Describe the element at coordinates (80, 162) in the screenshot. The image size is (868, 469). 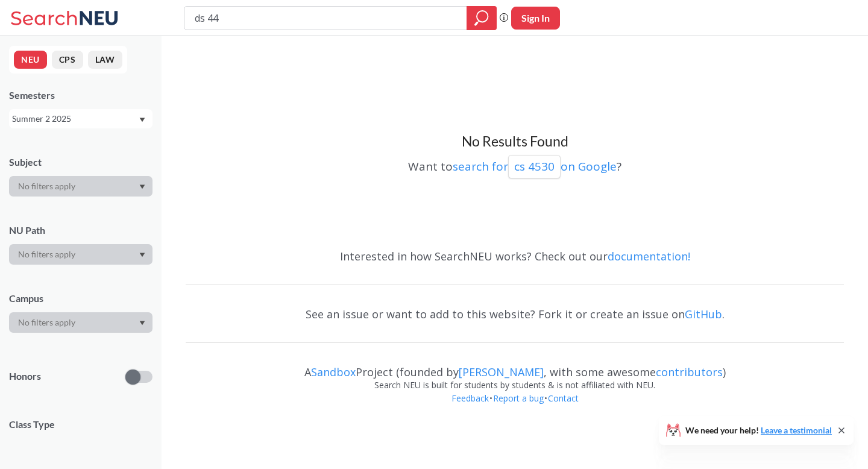
I see `div: Subject` at that location.